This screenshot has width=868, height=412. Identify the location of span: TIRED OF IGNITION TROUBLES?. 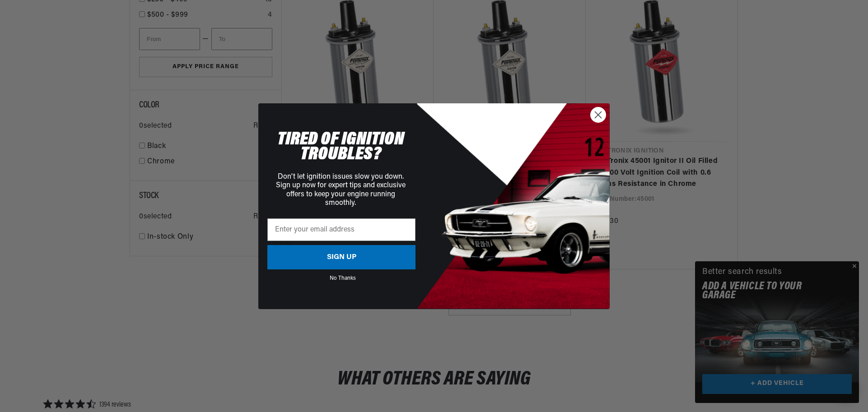
(340, 147).